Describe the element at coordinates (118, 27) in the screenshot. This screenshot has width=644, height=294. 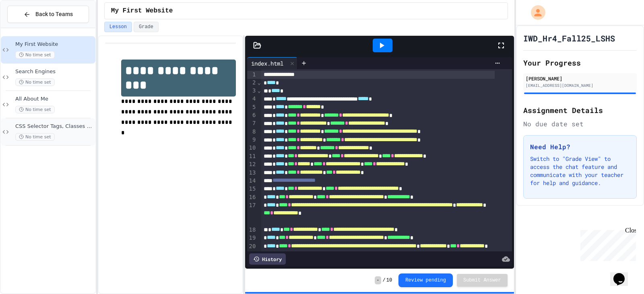
I see `button: Lesson` at that location.